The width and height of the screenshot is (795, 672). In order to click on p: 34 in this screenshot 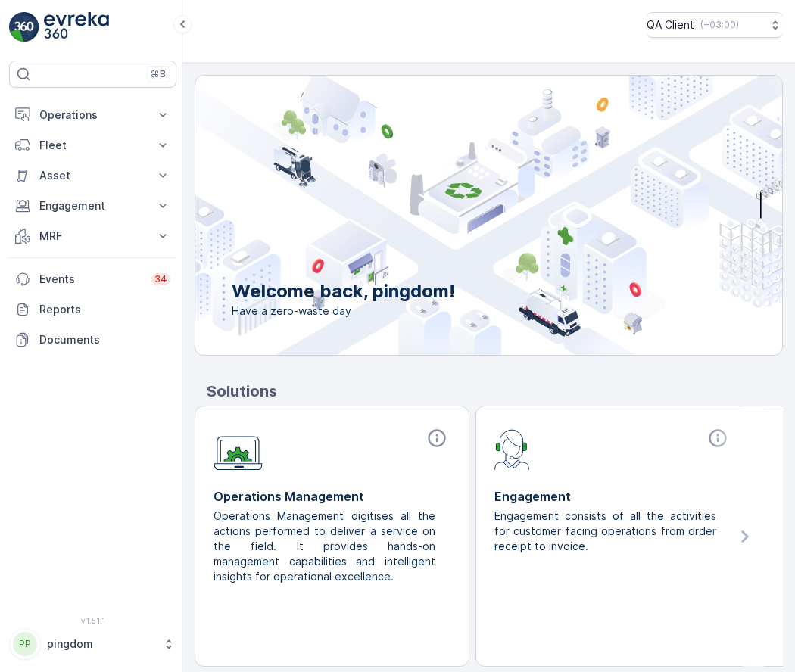, I will do `click(160, 279)`.